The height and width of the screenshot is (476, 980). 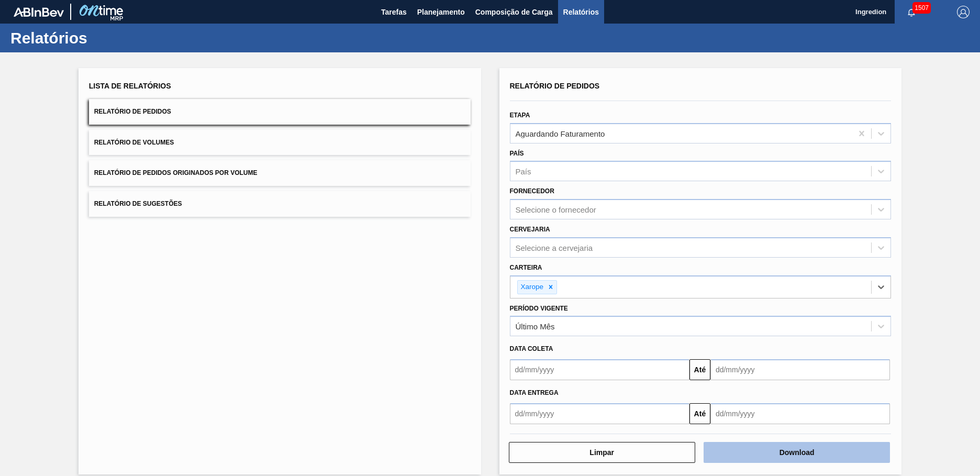 What do you see at coordinates (556, 210) in the screenshot?
I see `div: Selecione o fornecedor` at bounding box center [556, 210].